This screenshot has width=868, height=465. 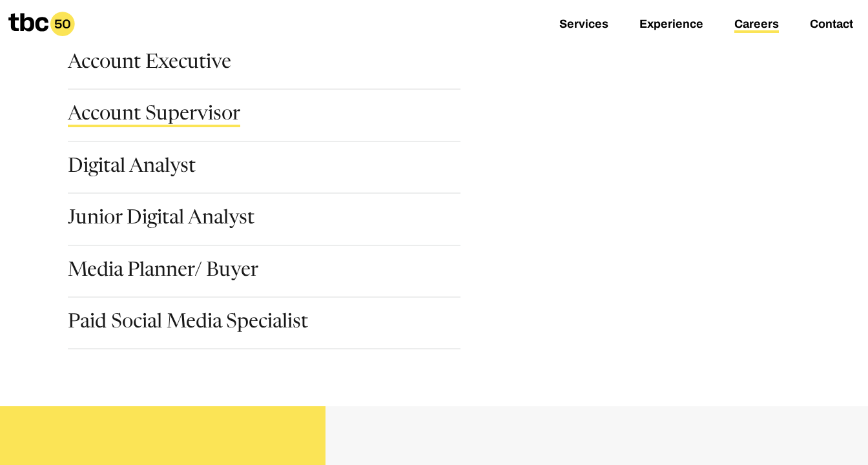 What do you see at coordinates (161, 220) in the screenshot?
I see `a: Junior Digital Analyst` at bounding box center [161, 220].